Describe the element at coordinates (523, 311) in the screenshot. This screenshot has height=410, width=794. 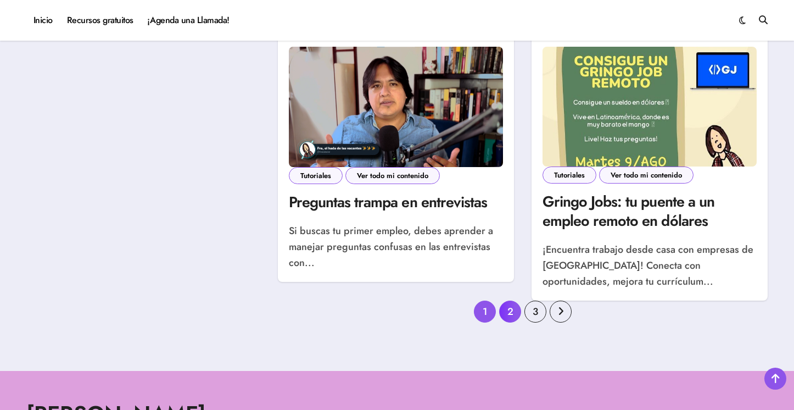
I see `nav: Paginación de entradas` at that location.